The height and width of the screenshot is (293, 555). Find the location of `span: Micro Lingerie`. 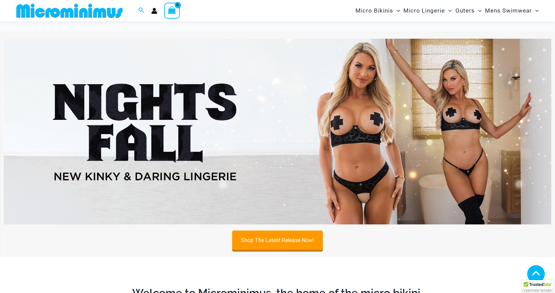

span: Micro Lingerie is located at coordinates (424, 11).